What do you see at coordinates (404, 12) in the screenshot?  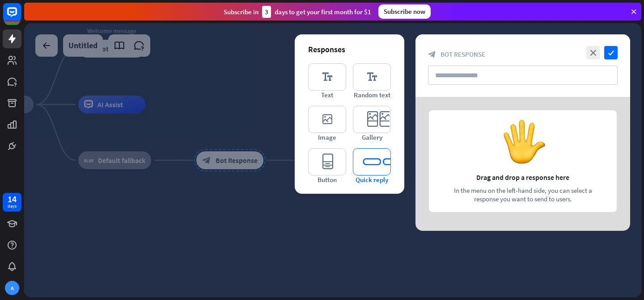 I see `div: Subscribe now` at bounding box center [404, 12].